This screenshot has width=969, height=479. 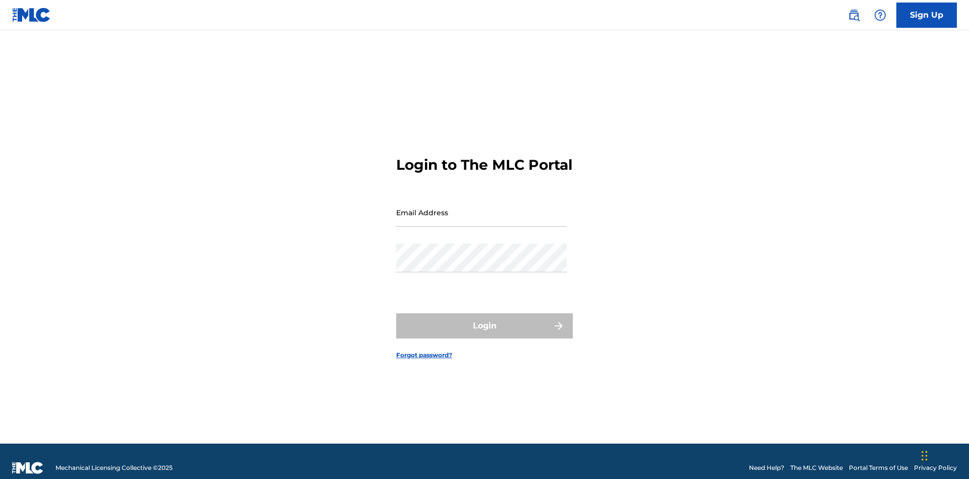 I want to click on a: Portal Terms of Use, so click(x=879, y=468).